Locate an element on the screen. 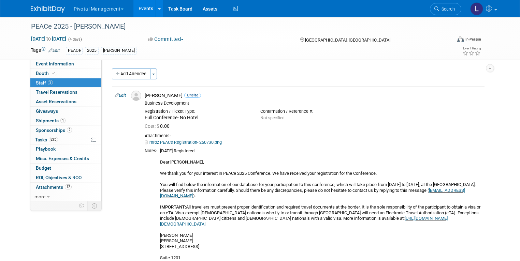 The image size is (520, 261). button: Committed is located at coordinates (166, 39).